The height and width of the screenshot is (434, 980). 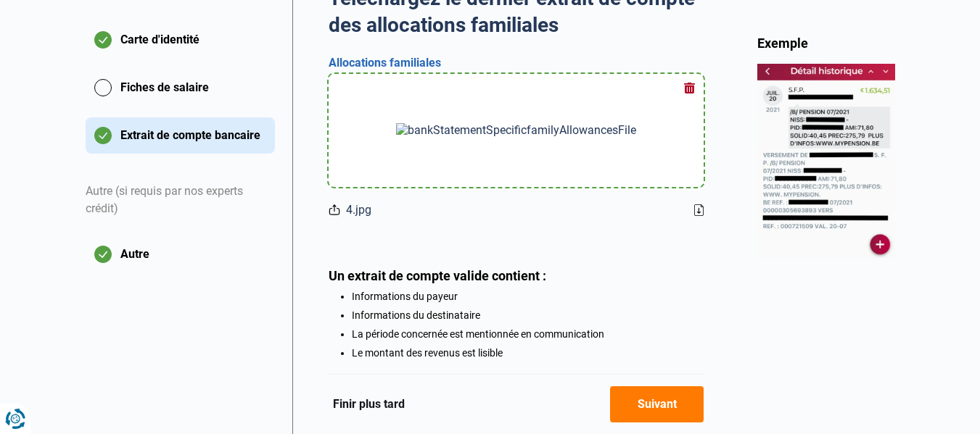 I want to click on li: La période concernée est mentionnée en communication, so click(x=528, y=334).